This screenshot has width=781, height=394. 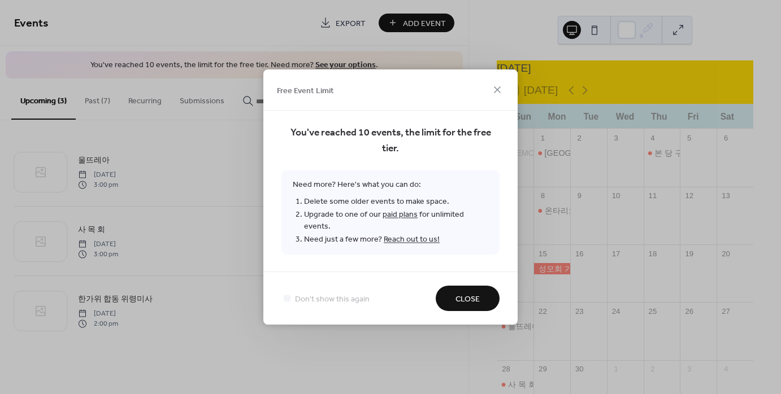 I want to click on span: Free Event Limit, so click(x=305, y=90).